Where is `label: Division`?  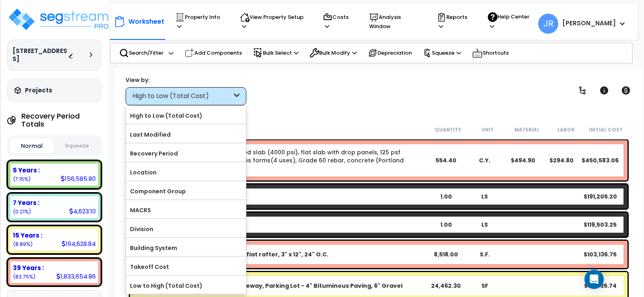 label: Division is located at coordinates (186, 230).